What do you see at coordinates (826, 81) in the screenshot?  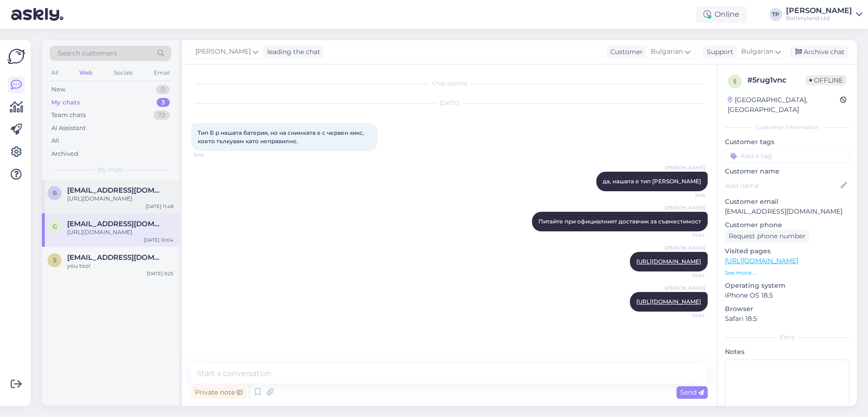 I see `span: Offline` at bounding box center [826, 81].